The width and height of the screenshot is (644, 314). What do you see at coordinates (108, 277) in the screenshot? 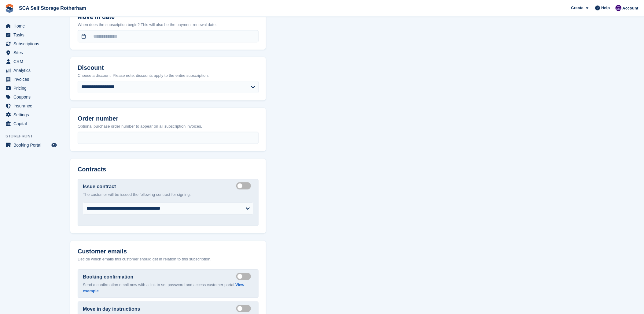
I see `label: Booking confirmation` at bounding box center [108, 277].